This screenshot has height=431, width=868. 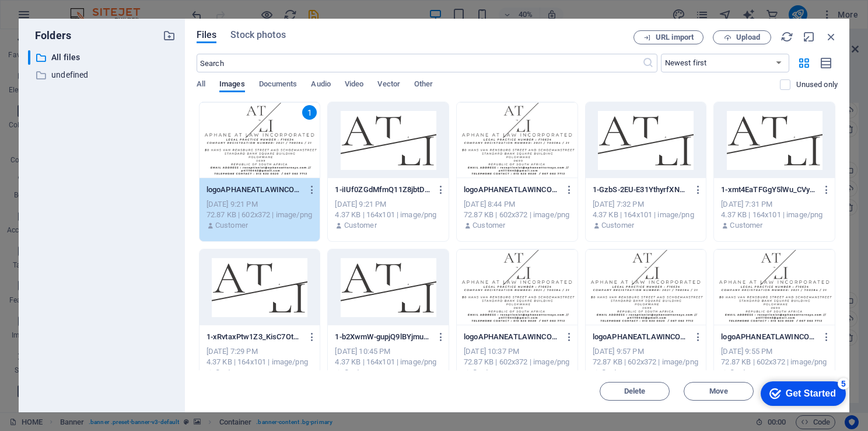 What do you see at coordinates (258, 35) in the screenshot?
I see `span: Stock photos` at bounding box center [258, 35].